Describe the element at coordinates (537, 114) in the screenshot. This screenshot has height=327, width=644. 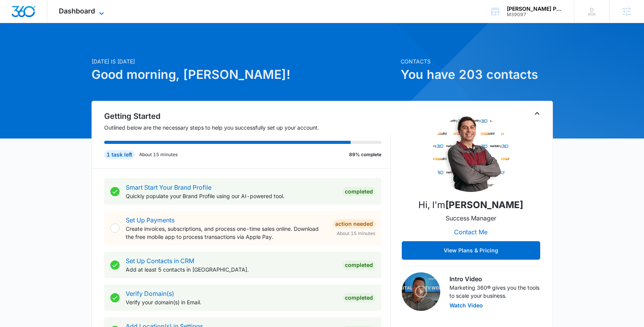
I see `button: Toggle Collapse` at that location.